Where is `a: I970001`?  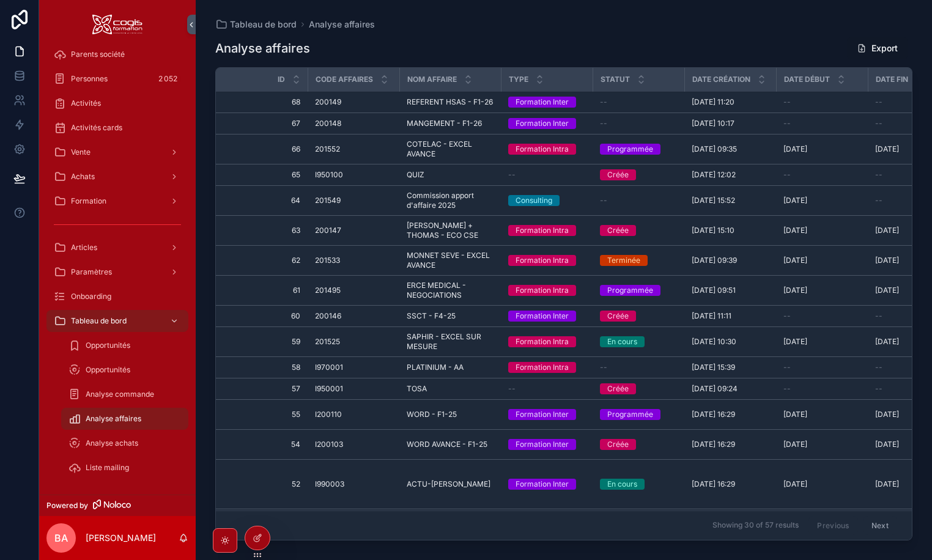 a: I970001 is located at coordinates (354, 368).